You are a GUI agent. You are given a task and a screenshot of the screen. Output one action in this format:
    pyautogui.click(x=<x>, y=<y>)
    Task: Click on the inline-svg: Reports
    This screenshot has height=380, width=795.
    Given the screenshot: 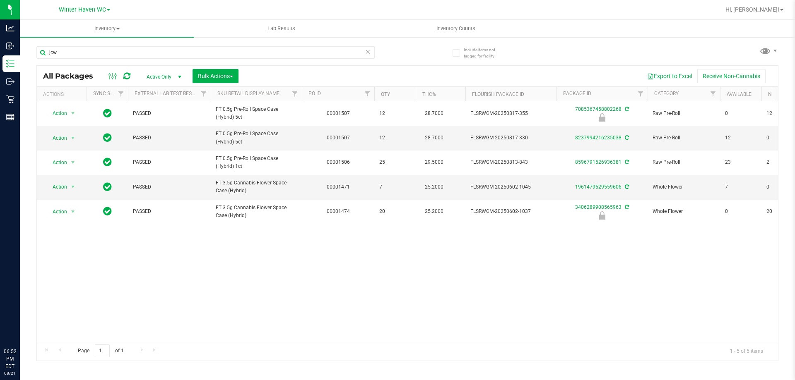 What is the action you would take?
    pyautogui.click(x=10, y=117)
    